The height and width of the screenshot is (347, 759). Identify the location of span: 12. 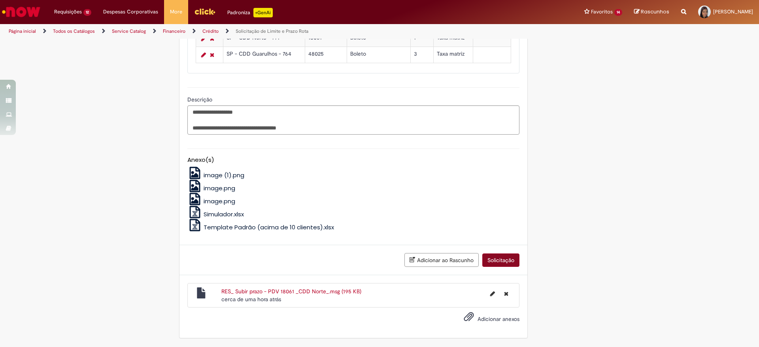
(87, 12).